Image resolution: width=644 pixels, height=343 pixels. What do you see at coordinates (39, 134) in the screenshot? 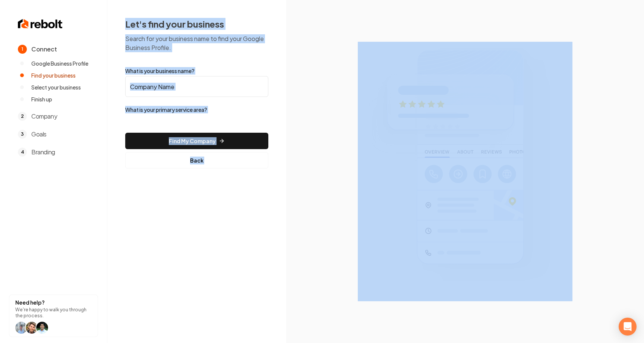
I see `span: Goals` at bounding box center [39, 134].